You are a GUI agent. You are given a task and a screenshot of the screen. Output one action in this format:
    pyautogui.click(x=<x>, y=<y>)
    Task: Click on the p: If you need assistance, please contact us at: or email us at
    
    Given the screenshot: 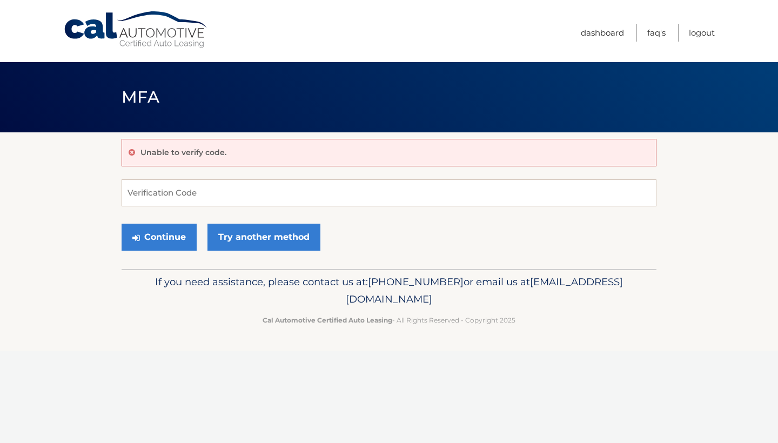 What is the action you would take?
    pyautogui.click(x=389, y=291)
    